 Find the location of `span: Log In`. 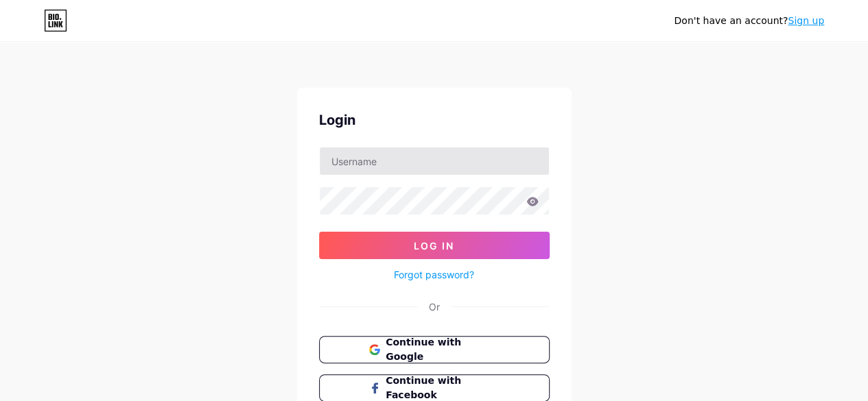

span: Log In is located at coordinates (434, 245).